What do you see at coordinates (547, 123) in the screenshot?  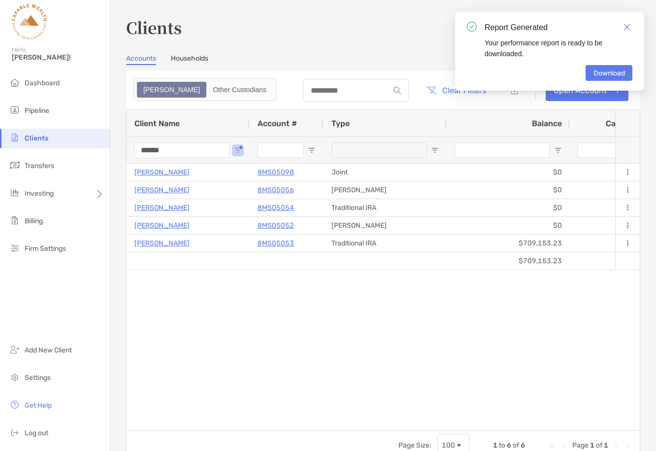 I see `span: Balance` at bounding box center [547, 123].